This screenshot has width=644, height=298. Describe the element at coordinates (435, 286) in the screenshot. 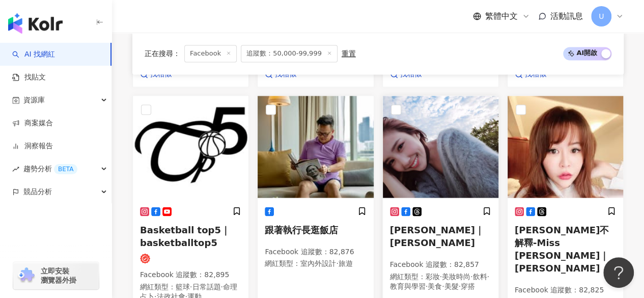

I see `span: 美食` at that location.